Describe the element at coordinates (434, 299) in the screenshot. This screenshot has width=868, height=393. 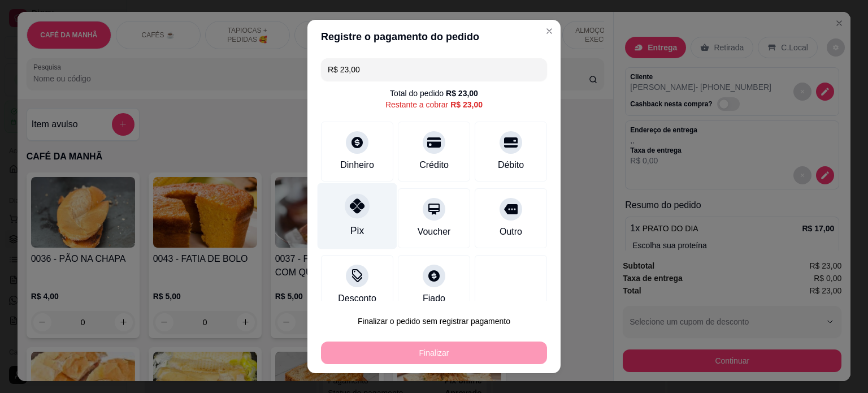
I see `div: Fiado` at that location.